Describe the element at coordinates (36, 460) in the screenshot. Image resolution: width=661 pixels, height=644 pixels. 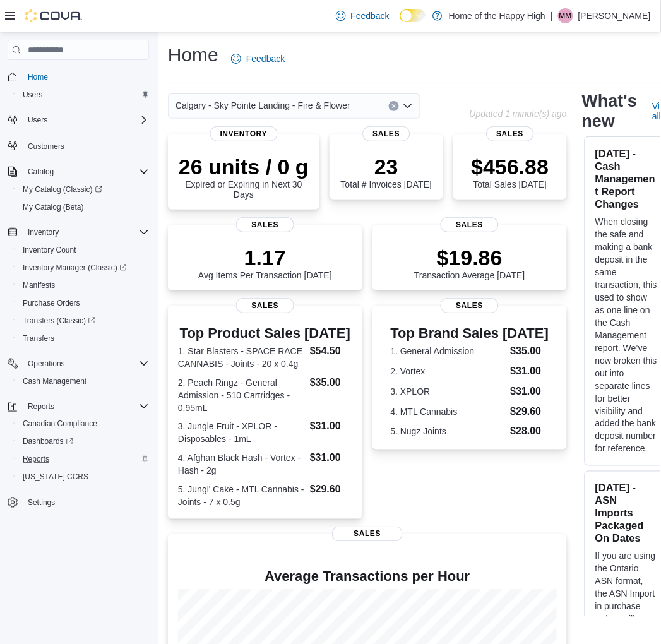
I see `span: Reports` at that location.